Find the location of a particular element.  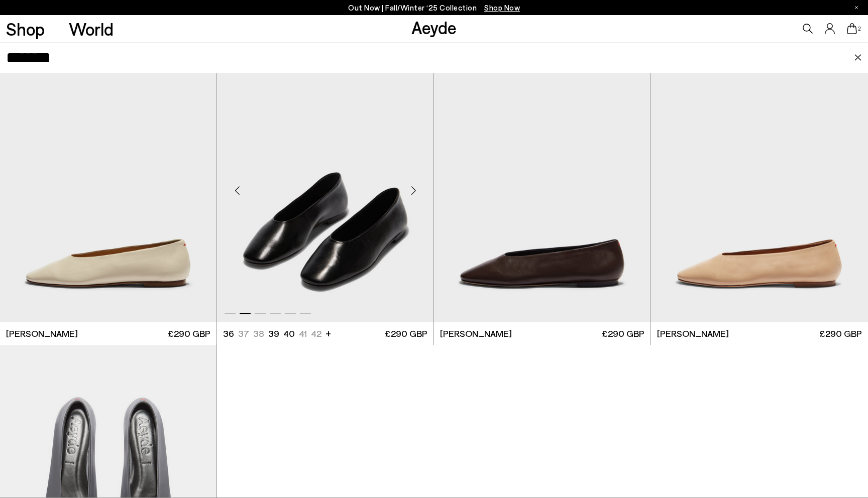

a: Shop is located at coordinates (25, 29).